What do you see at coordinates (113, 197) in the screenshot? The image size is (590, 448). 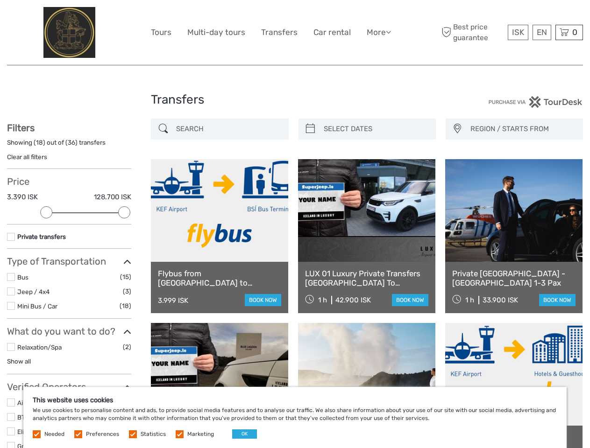 I see `label: 128.700 ISK` at bounding box center [113, 197].